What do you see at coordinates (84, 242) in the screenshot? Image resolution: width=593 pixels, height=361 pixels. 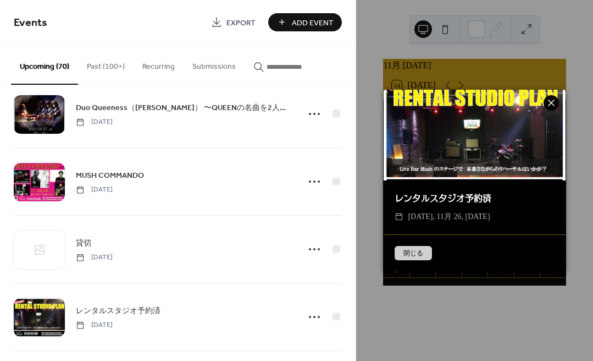 I see `a: 貸切` at bounding box center [84, 242].